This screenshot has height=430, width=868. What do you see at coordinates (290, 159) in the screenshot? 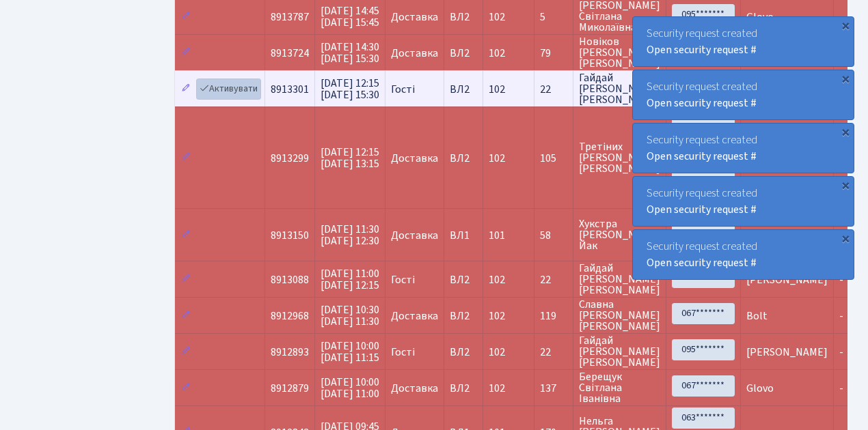
I see `span: 8913299` at bounding box center [290, 159].